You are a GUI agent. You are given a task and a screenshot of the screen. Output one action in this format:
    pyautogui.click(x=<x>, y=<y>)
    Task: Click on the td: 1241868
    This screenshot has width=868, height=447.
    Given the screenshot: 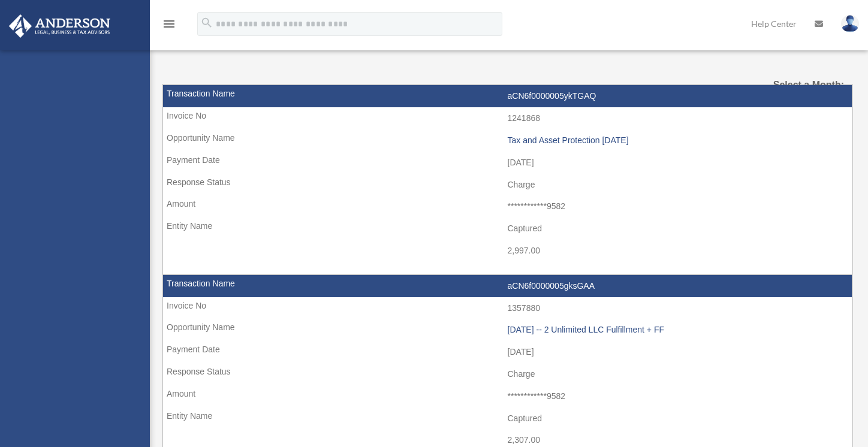 What is the action you would take?
    pyautogui.click(x=507, y=119)
    